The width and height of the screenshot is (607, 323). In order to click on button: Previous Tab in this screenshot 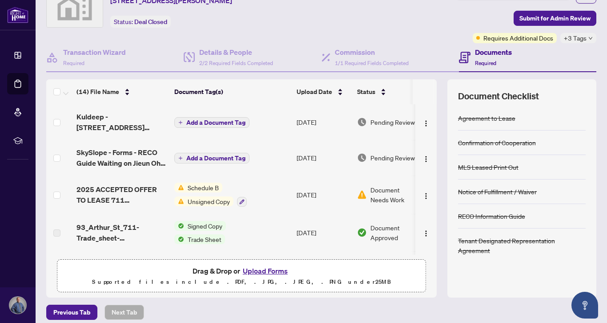, I will do `click(72, 312)`.